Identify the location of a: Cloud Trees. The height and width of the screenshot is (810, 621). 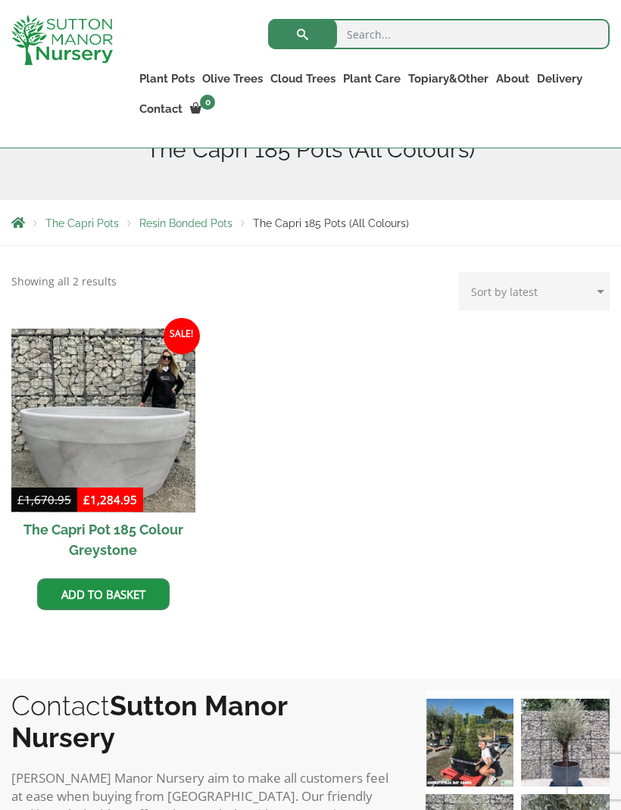
(303, 79).